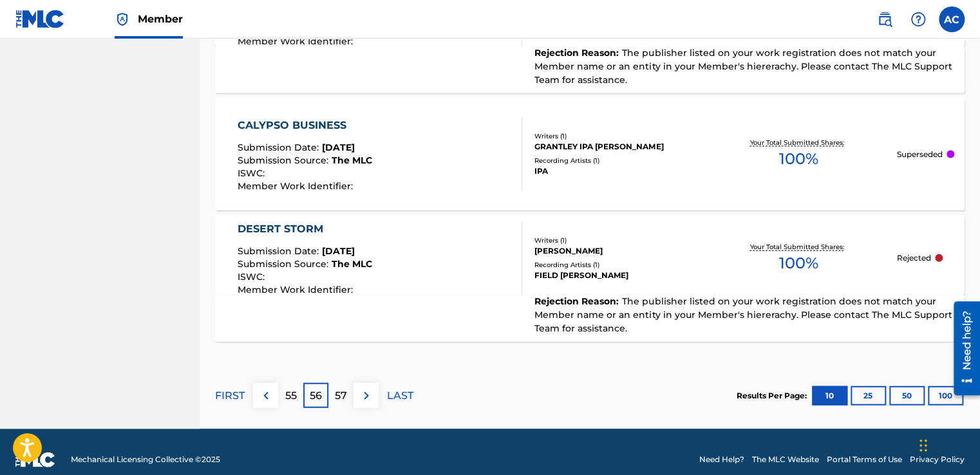 This screenshot has width=980, height=475. Describe the element at coordinates (22, 44) in the screenshot. I see `div: Need help?` at that location.